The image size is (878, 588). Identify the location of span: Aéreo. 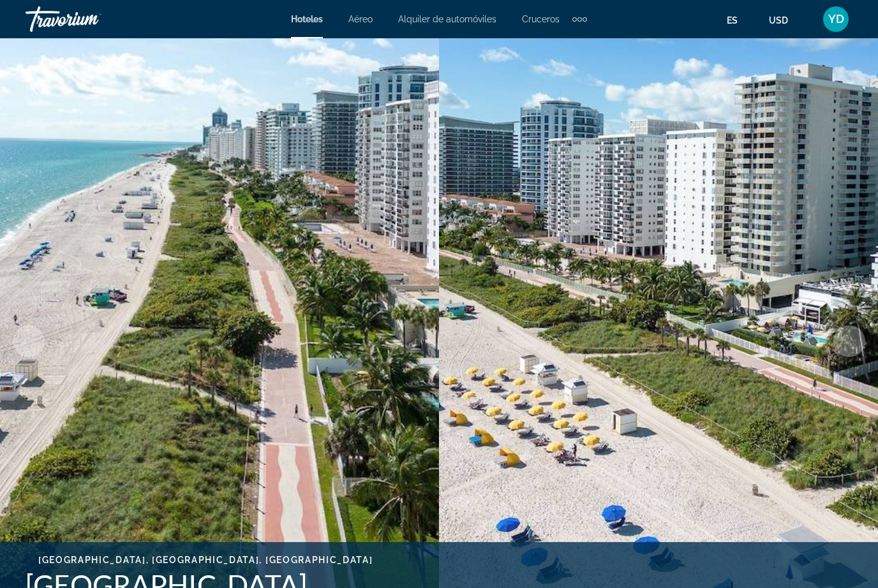
(360, 19).